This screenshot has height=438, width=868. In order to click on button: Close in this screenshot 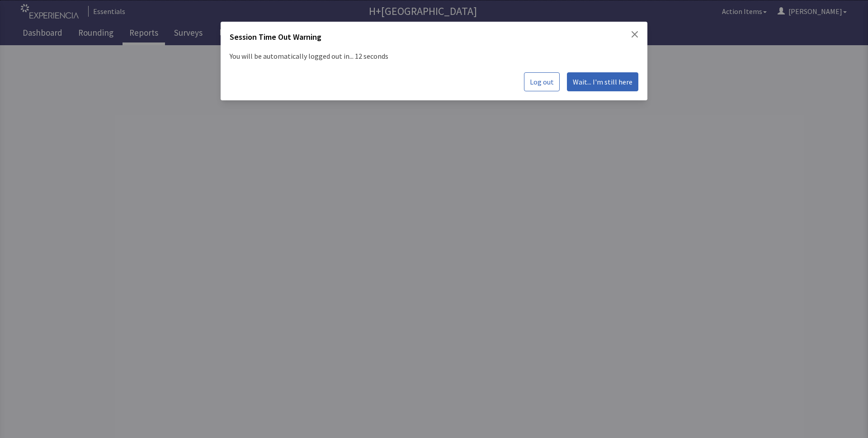, I will do `click(635, 34)`.